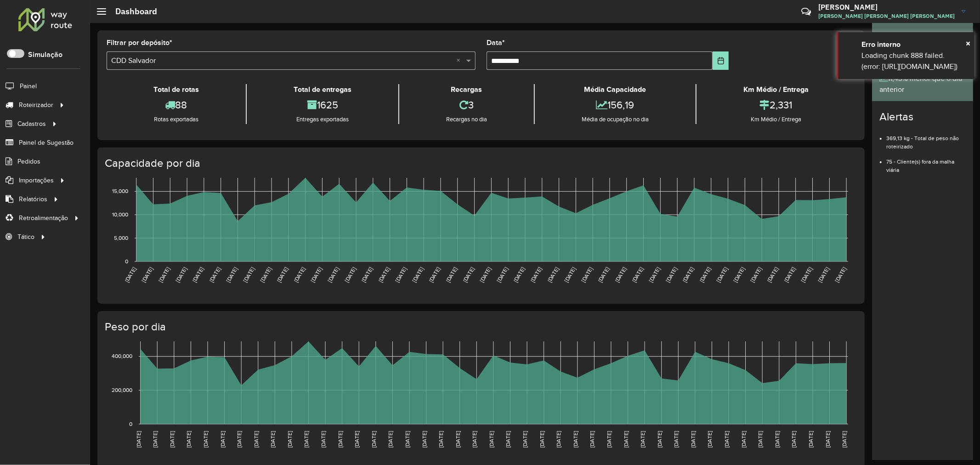 The height and width of the screenshot is (465, 980). What do you see at coordinates (43, 218) in the screenshot?
I see `span: Retroalimentação` at bounding box center [43, 218].